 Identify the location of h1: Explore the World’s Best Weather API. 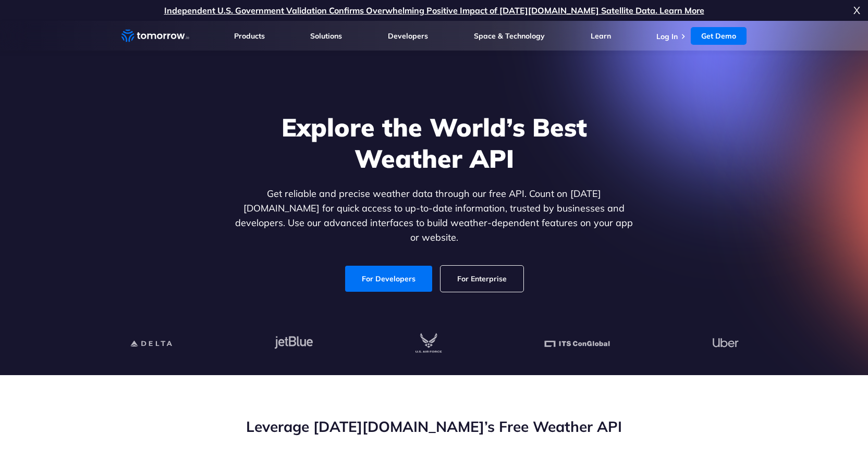
(434, 143).